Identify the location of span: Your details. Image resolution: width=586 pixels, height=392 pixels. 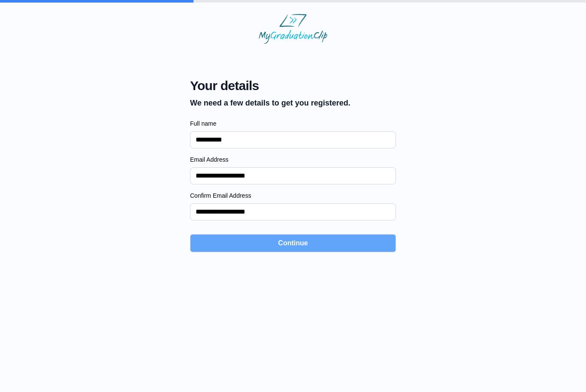
(270, 86).